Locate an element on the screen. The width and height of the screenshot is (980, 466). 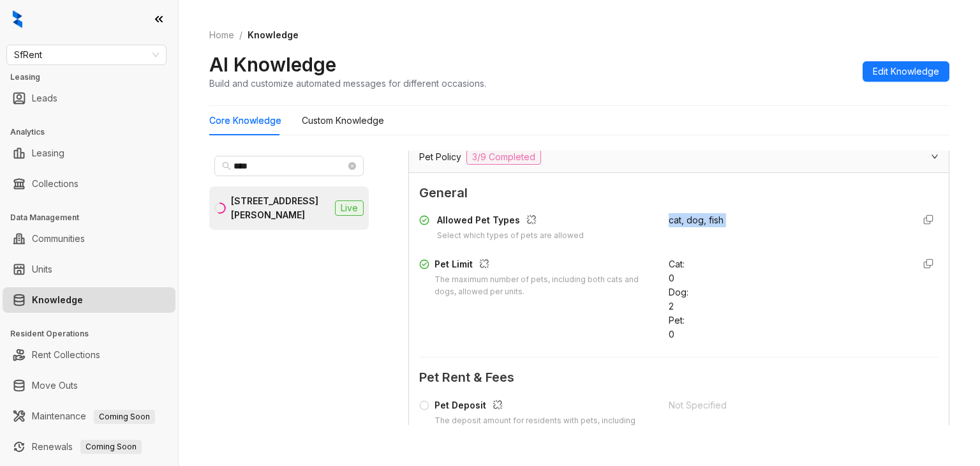
li: Collections is located at coordinates (88, 184).